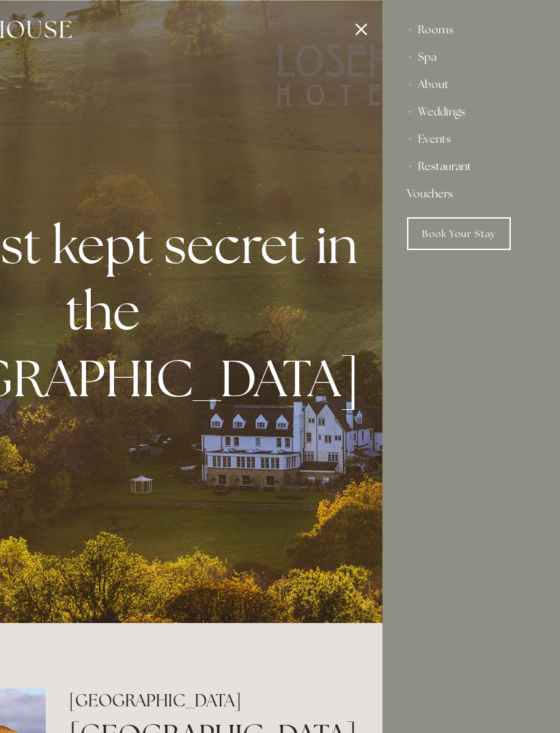 This screenshot has height=733, width=560. What do you see at coordinates (471, 30) in the screenshot?
I see `div: Rooms` at bounding box center [471, 30].